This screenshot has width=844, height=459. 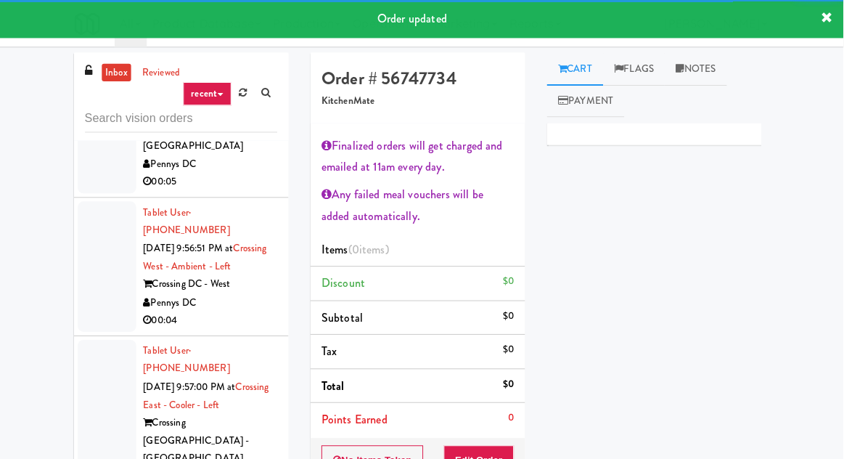 What do you see at coordinates (168, 72) in the screenshot?
I see `a: reviewed` at bounding box center [168, 72].